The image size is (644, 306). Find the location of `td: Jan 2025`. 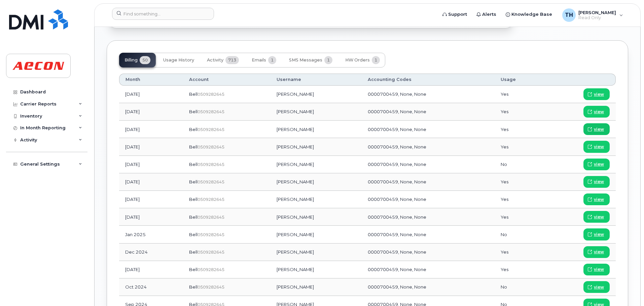

td: Jan 2025 is located at coordinates (151, 234).